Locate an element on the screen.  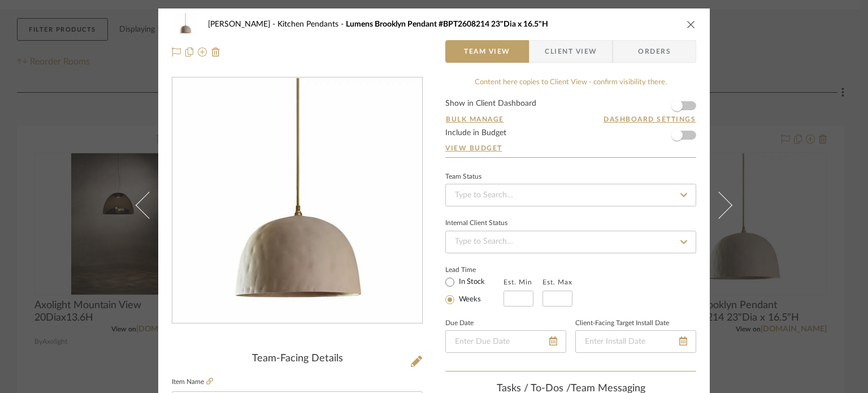
span: Team View is located at coordinates (487, 52).